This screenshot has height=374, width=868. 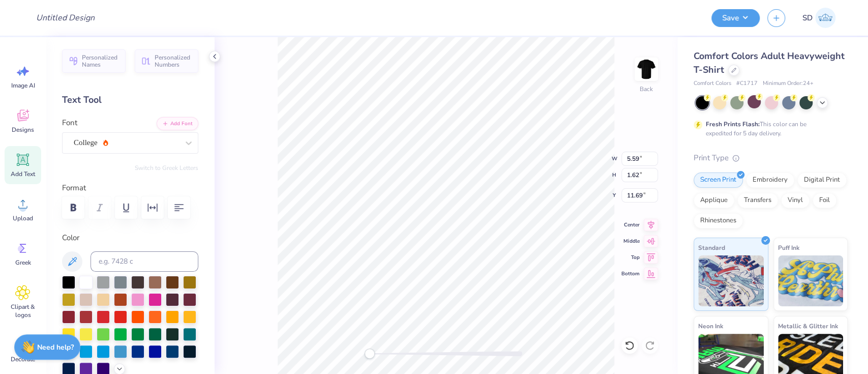 What do you see at coordinates (769, 180) in the screenshot?
I see `div: Embroidery` at bounding box center [769, 180].